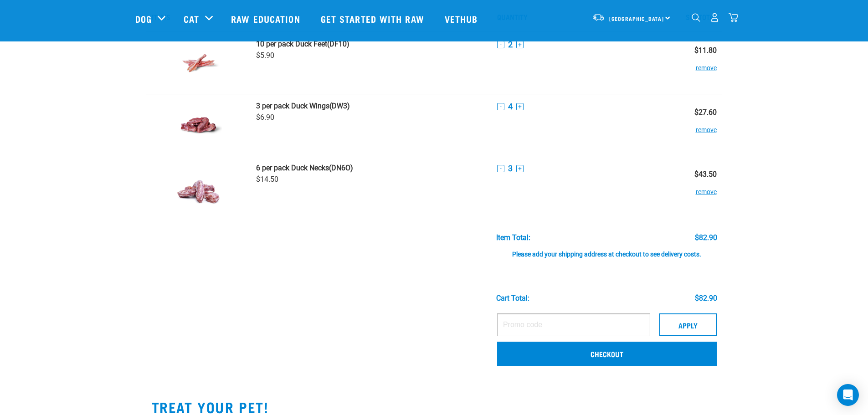 The width and height of the screenshot is (868, 415). I want to click on input: Promo code, so click(573, 325).